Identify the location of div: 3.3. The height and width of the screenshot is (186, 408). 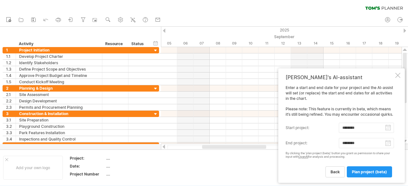
(11, 133).